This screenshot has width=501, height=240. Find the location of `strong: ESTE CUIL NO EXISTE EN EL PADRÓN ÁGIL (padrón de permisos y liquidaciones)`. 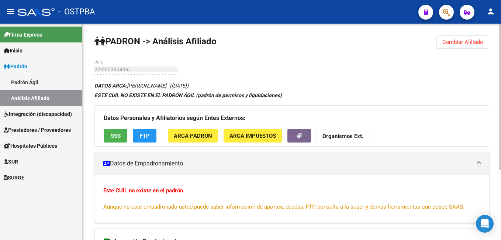

strong: ESTE CUIL NO EXISTE EN EL PADRÓN ÁGIL (padrón de permisos y liquidaciones) is located at coordinates (188, 95).